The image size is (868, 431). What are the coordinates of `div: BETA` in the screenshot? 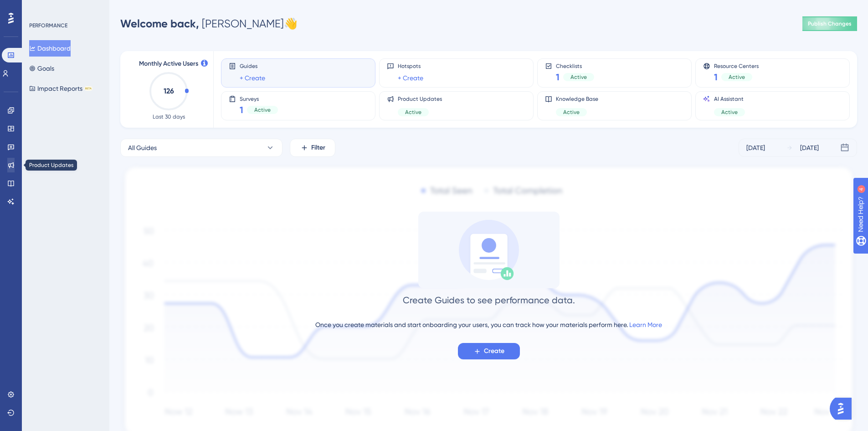 It's located at (88, 88).